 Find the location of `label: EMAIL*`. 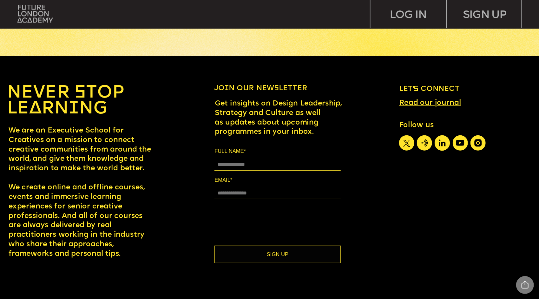

label: EMAIL* is located at coordinates (278, 180).